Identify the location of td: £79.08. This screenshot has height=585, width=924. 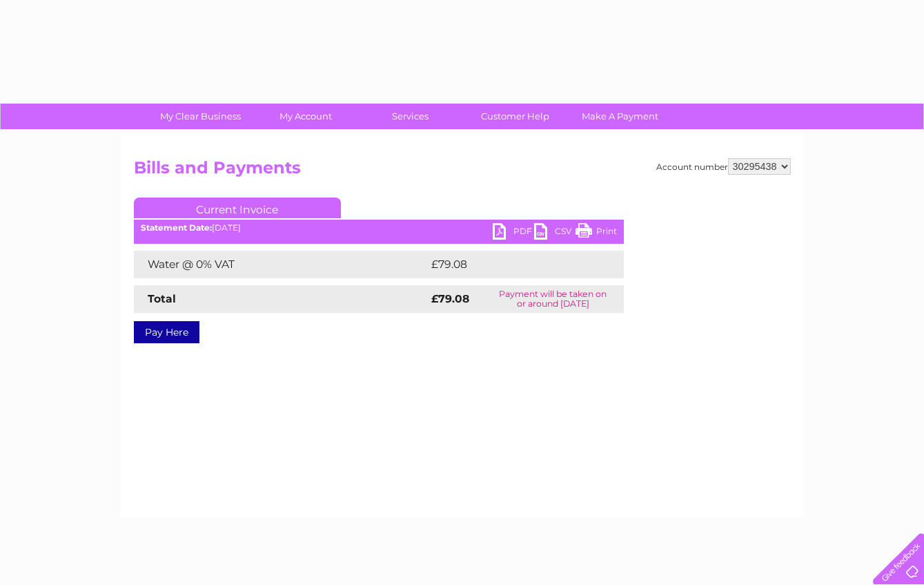
(512, 264).